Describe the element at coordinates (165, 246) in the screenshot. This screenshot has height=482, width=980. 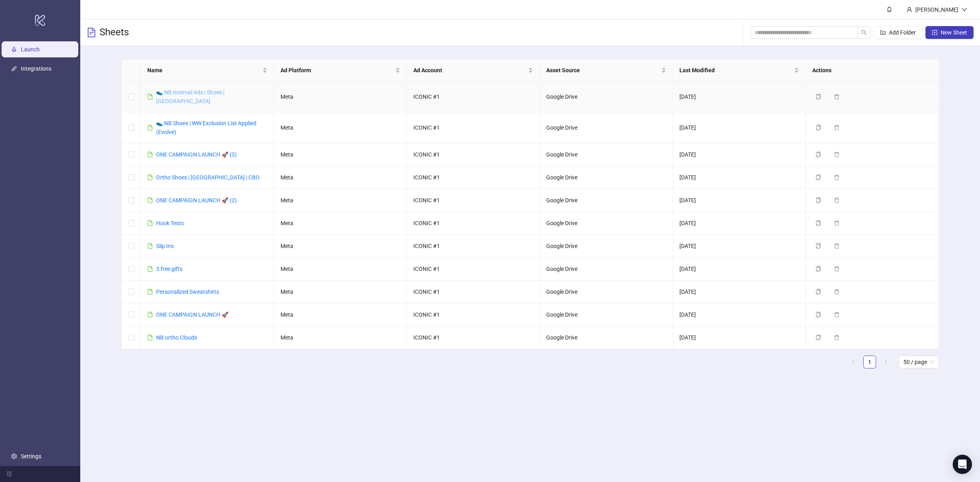
I see `a: Slip Ins` at that location.